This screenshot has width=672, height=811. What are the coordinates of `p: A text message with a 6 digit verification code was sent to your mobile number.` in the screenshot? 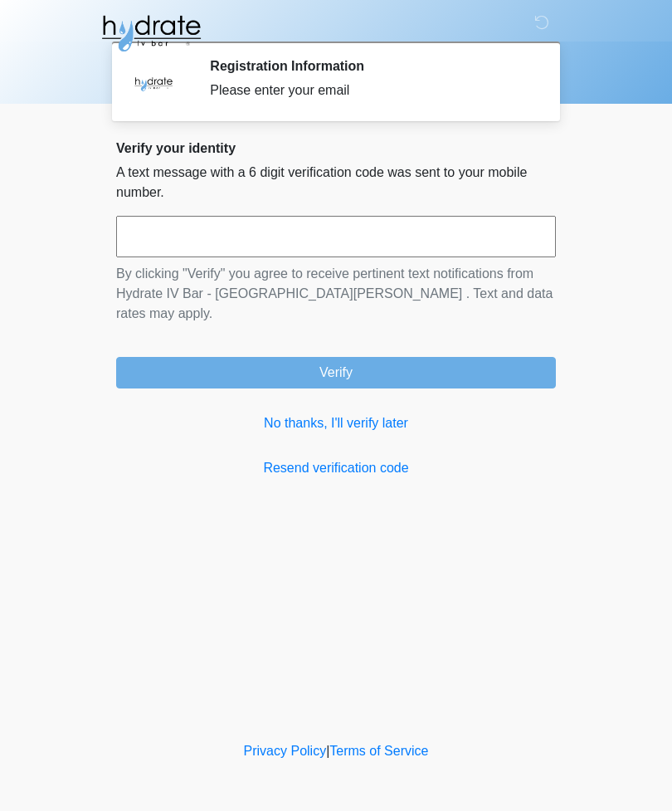 It's located at (336, 183).